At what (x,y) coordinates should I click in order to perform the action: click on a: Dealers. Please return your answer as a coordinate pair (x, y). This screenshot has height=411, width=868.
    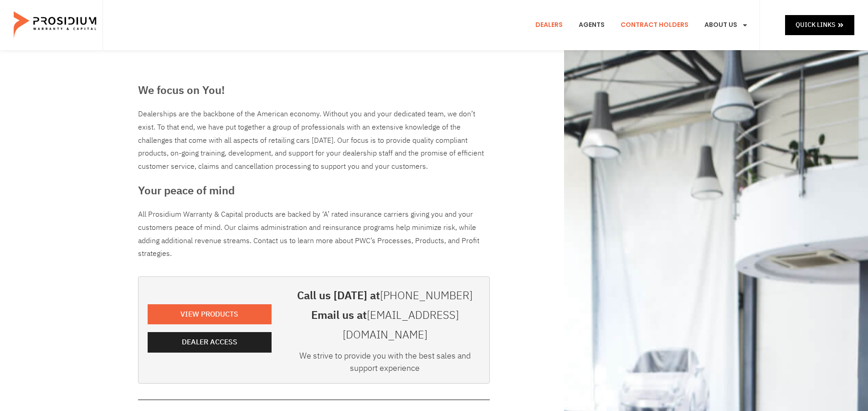
    Looking at the image, I should click on (549, 25).